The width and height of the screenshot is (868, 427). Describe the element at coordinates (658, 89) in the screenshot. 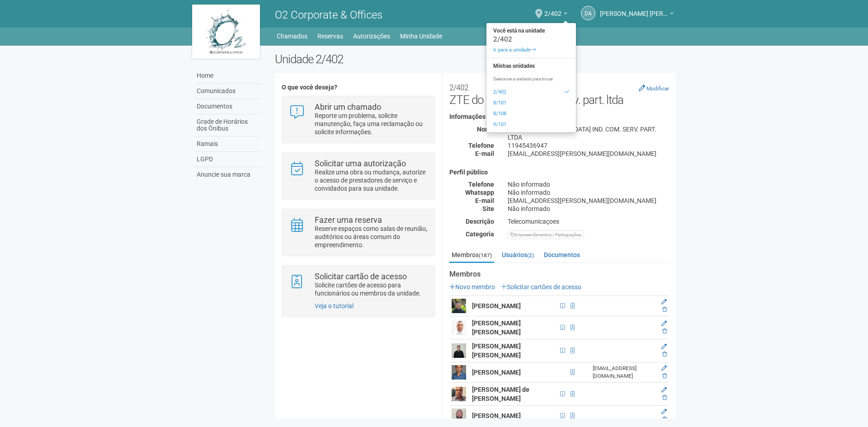

I see `small: Modificar` at that location.